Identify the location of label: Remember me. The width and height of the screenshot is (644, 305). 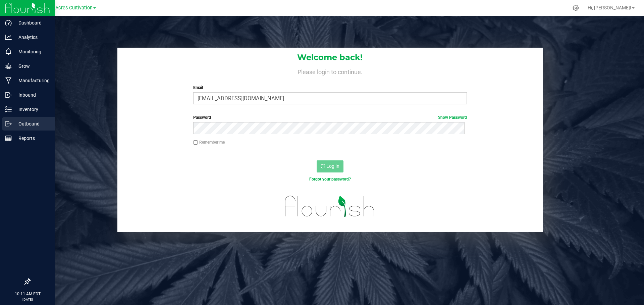
(209, 142).